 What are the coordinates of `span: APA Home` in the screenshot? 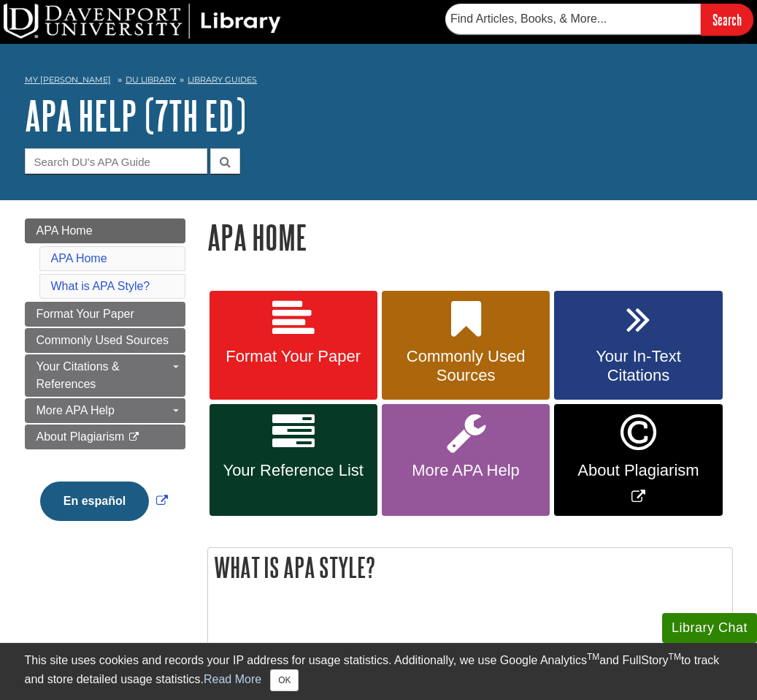 It's located at (64, 230).